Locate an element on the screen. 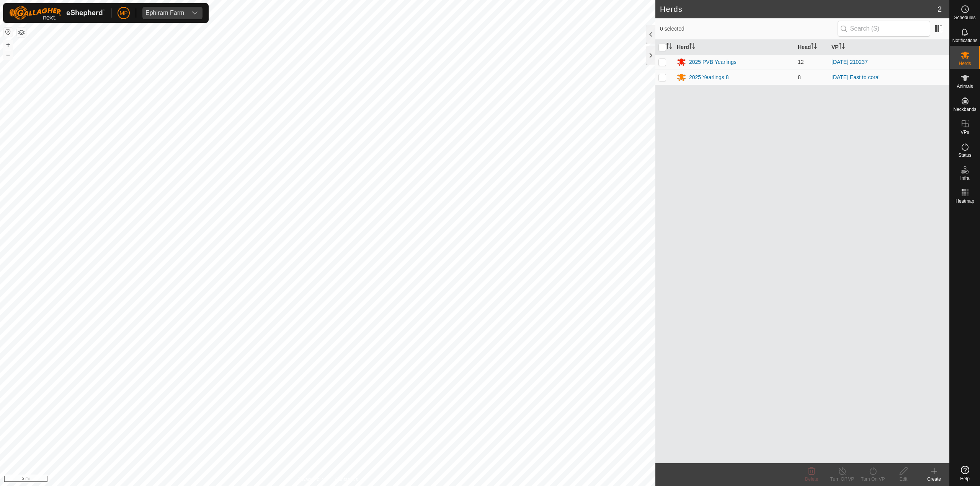 This screenshot has width=980, height=486. div: Create is located at coordinates (934, 479).